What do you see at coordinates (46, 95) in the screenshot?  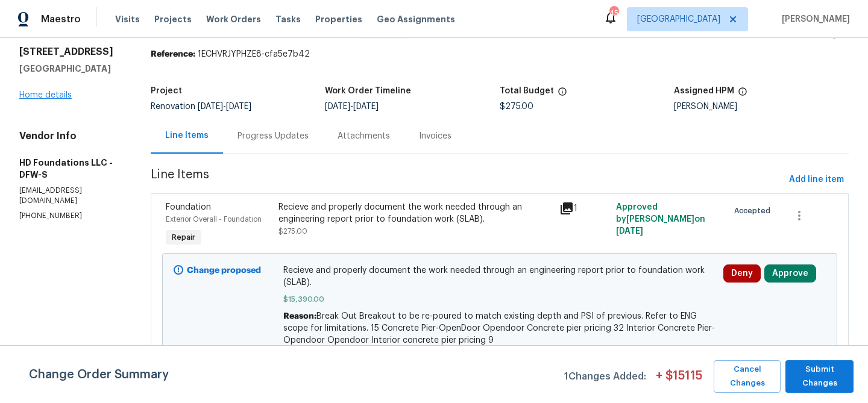 I see `a: Home details` at bounding box center [46, 95].